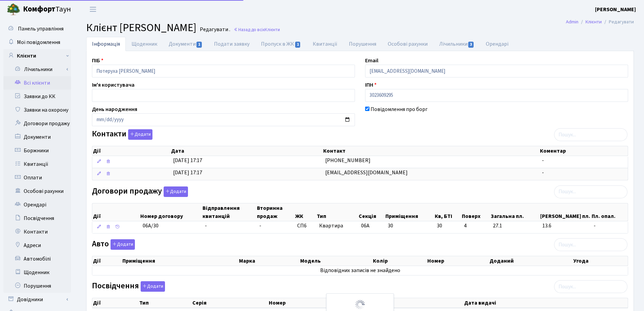  Describe the element at coordinates (150, 226) in the screenshot. I see `span: 06А/30` at that location.